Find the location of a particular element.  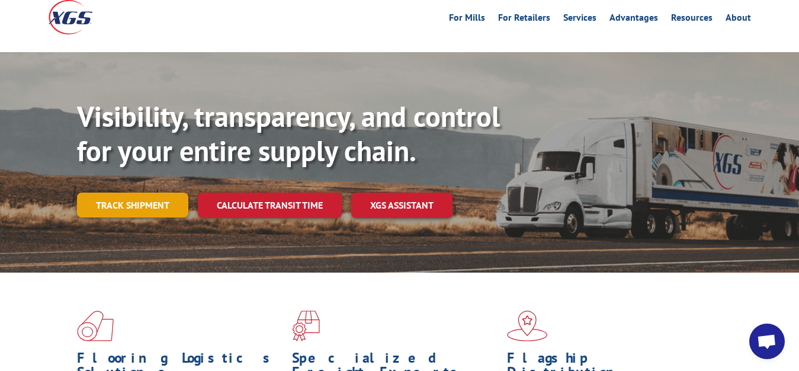

img: xgs-icon-total-supply-chain-intelligence-red is located at coordinates (95, 326).